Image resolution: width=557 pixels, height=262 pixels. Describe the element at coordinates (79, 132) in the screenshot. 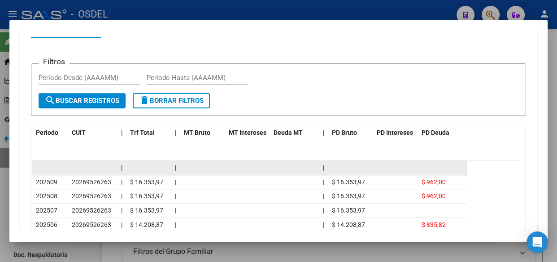

I see `span: CUIT` at that location.